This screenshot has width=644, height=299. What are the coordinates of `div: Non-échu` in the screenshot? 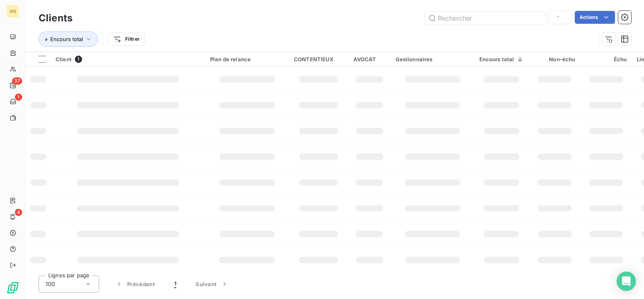 It's located at (555, 59).